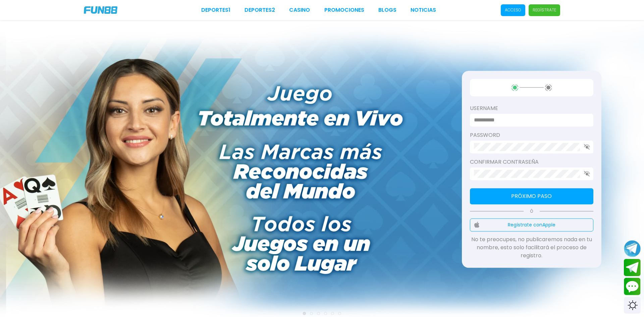  I want to click on p: Acceso, so click(513, 10).